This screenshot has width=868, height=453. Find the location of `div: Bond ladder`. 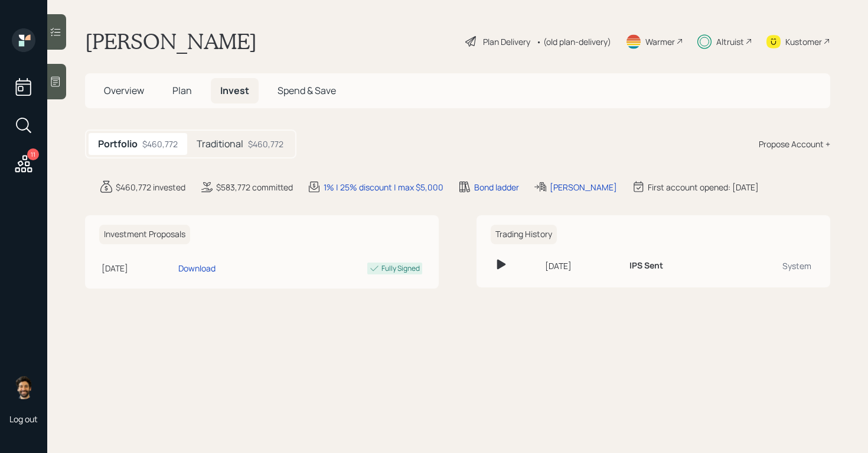

div: Bond ladder is located at coordinates (497, 186).